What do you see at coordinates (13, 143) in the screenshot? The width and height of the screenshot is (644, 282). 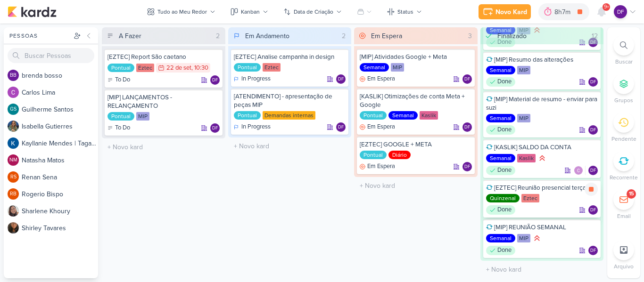 I see `img: Kayllanie Mendes | Tagawa` at bounding box center [13, 143].